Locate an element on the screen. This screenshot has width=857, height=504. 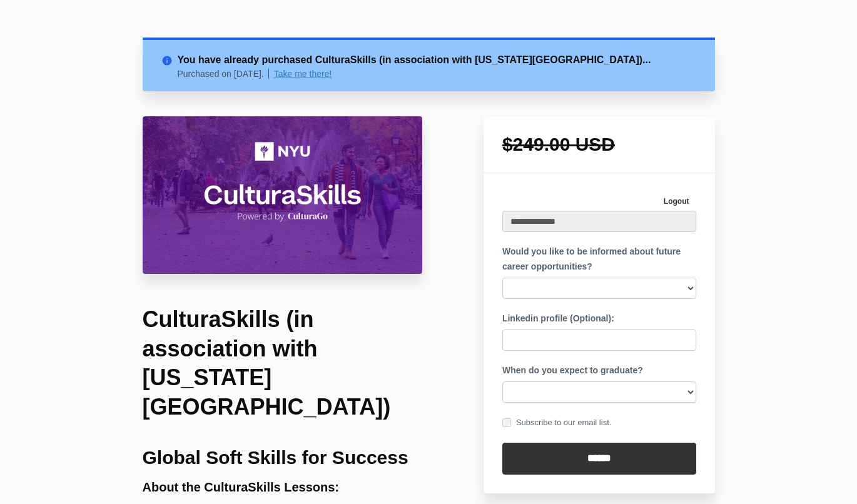
label: When do you expect to graduate? is located at coordinates (572, 371).